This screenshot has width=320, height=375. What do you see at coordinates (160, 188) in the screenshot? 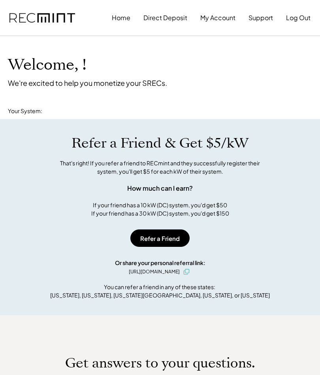
I see `div: How much can I earn?` at bounding box center [160, 188].